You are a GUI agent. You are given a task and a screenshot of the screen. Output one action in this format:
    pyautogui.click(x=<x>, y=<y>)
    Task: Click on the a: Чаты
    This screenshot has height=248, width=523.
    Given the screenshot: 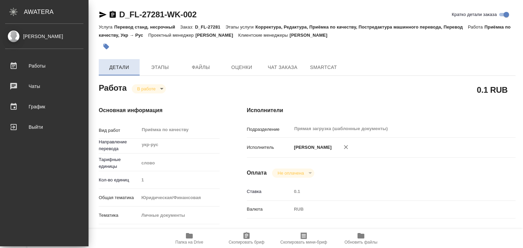 What is the action you would take?
    pyautogui.click(x=44, y=86)
    